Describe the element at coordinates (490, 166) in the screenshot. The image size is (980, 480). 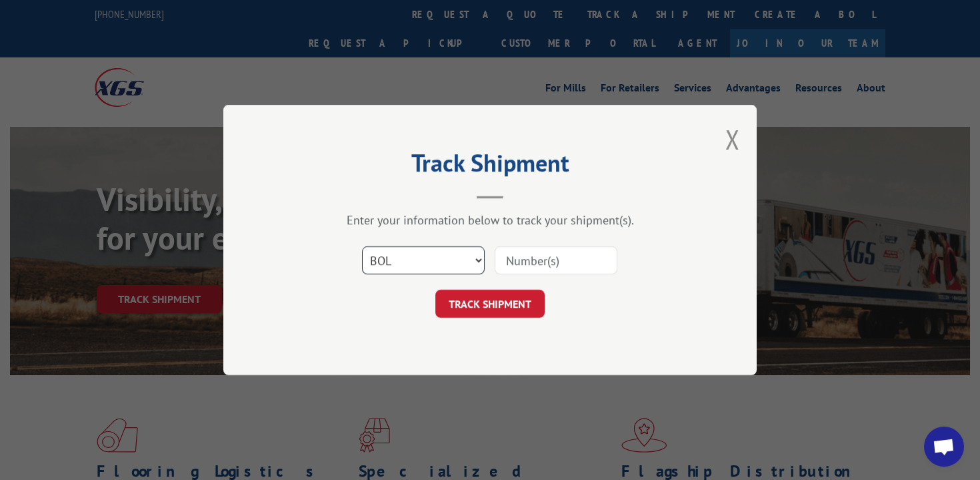
I see `h2: Track Shipment` at that location.